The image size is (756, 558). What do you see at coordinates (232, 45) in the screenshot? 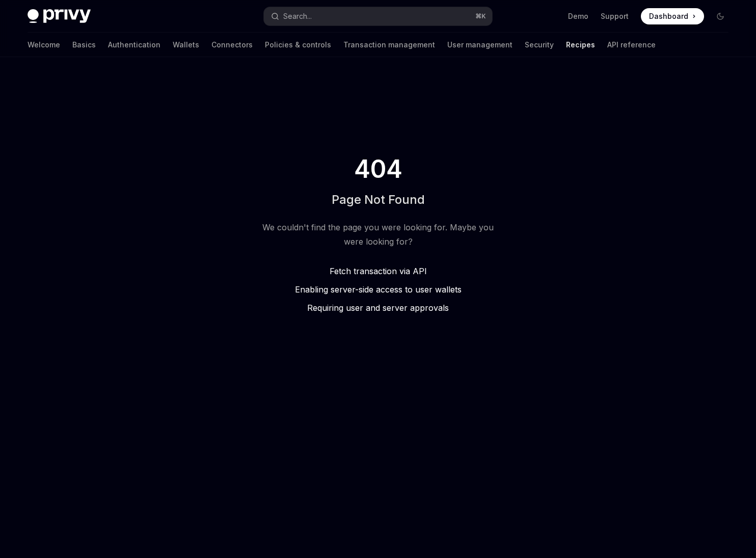
I see `a: Connectors` at bounding box center [232, 45].